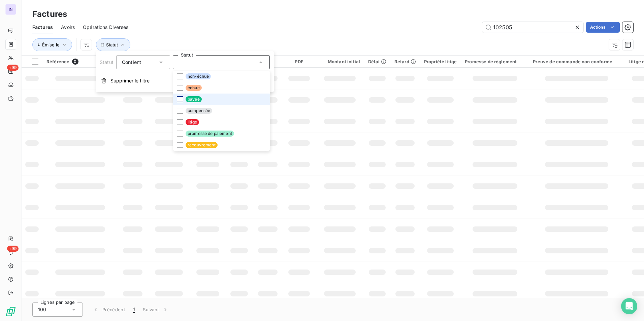 The image size is (644, 321). I want to click on span: échue, so click(193, 88).